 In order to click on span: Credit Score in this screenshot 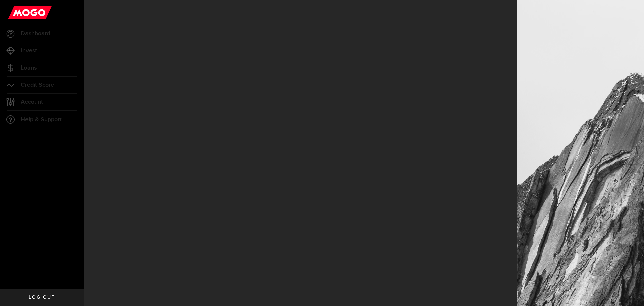, I will do `click(37, 85)`.